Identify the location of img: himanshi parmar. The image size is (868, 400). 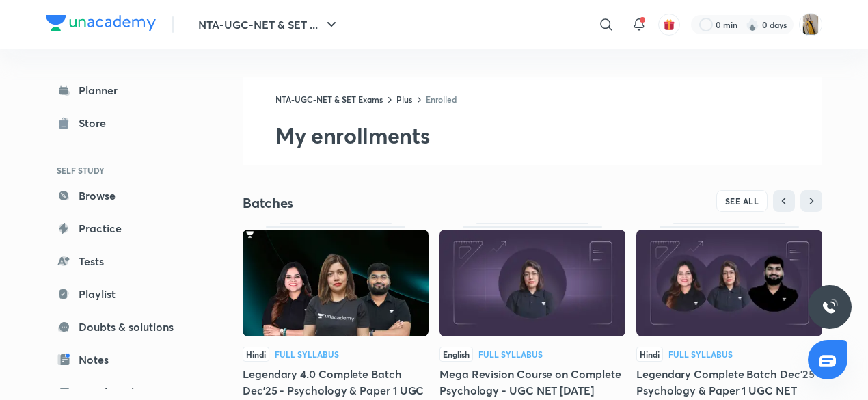
(810, 25).